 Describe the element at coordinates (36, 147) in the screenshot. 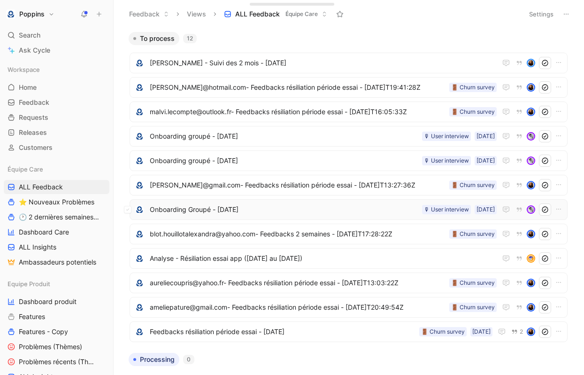

I see `span: Customers` at that location.